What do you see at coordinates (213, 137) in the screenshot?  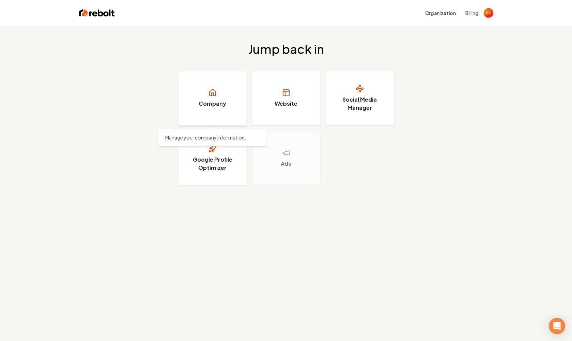 I see `p: Manage your company information.` at bounding box center [213, 137].